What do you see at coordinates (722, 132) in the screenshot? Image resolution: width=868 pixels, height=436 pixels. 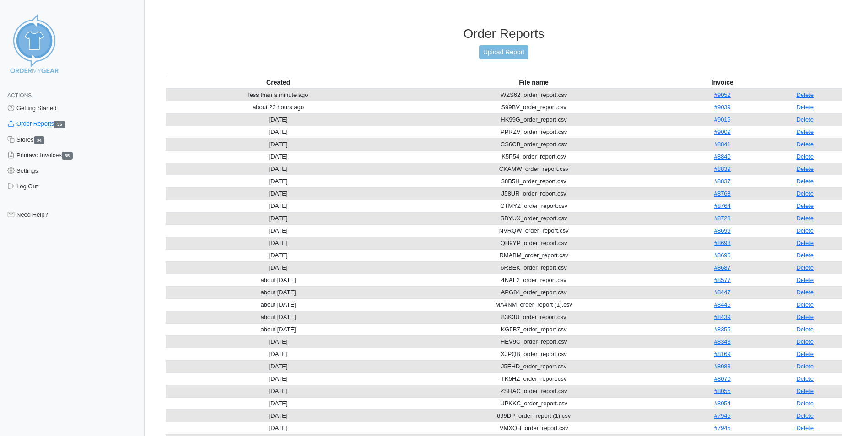 I see `a: #9009` at bounding box center [722, 132].